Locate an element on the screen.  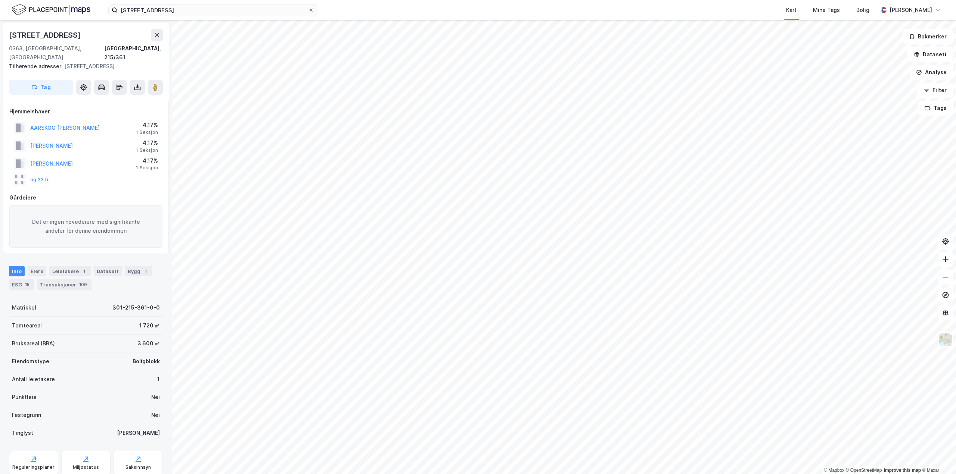
div: Bruksareal (BRA) is located at coordinates (33, 344).